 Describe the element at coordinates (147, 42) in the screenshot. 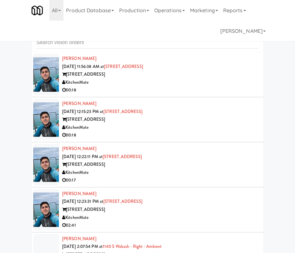

I see `input: Search vision orders` at that location.